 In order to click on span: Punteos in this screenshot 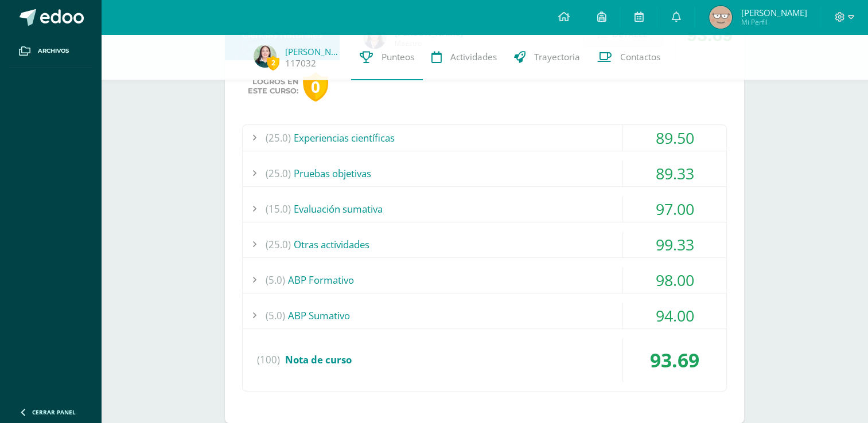, I will do `click(398, 57)`.